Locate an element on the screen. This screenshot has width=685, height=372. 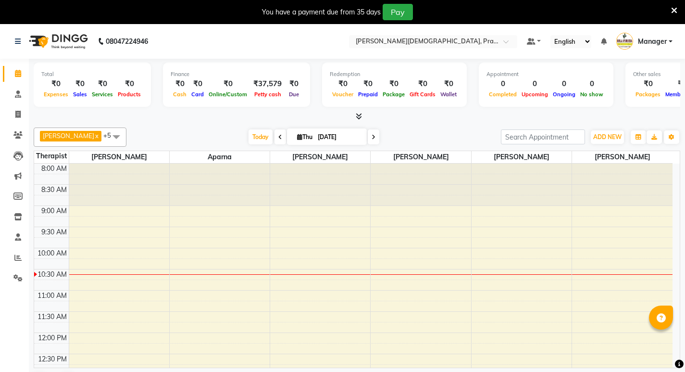
div: Therapist is located at coordinates (51, 156).